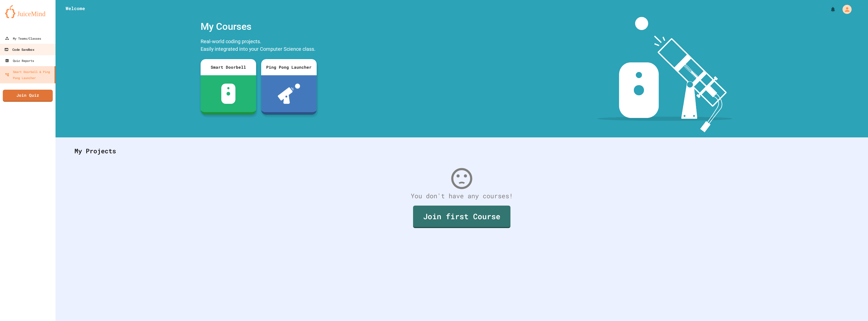 Image resolution: width=868 pixels, height=321 pixels. What do you see at coordinates (23, 38) in the screenshot?
I see `div: My Teams/Classes` at bounding box center [23, 38].